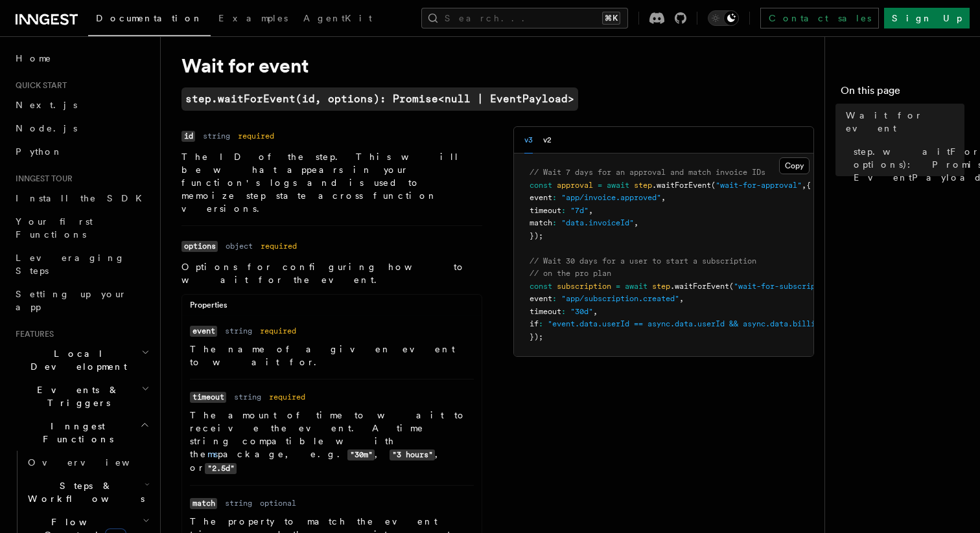 This screenshot has width=980, height=533. I want to click on span: Node.js, so click(46, 128).